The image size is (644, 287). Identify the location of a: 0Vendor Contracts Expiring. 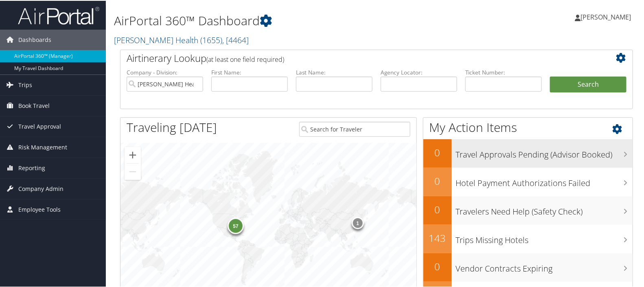
(528, 267).